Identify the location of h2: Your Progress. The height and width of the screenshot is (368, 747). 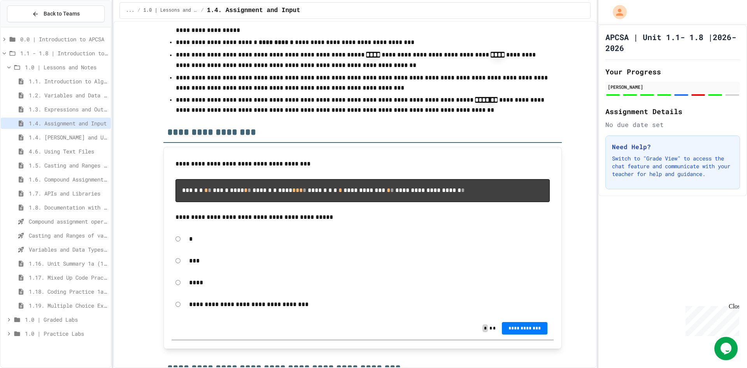
(673, 72).